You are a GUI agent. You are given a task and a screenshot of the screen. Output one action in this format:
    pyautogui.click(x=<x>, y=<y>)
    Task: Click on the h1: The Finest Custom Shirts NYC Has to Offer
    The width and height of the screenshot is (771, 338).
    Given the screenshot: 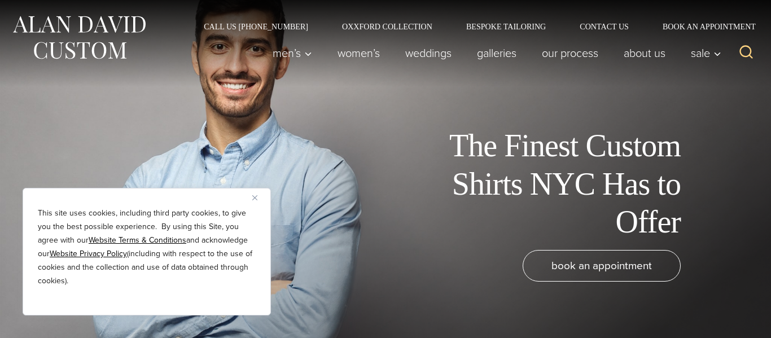 What is the action you would take?
    pyautogui.click(x=553, y=184)
    